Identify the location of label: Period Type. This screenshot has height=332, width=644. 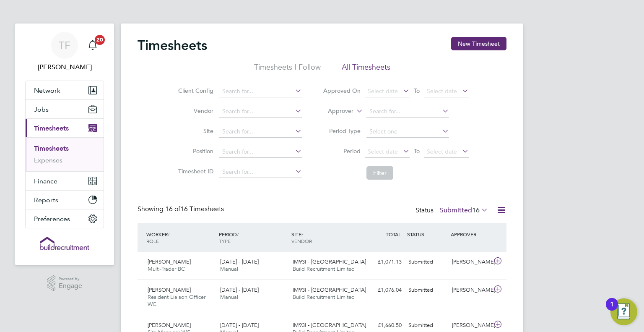
(342, 131).